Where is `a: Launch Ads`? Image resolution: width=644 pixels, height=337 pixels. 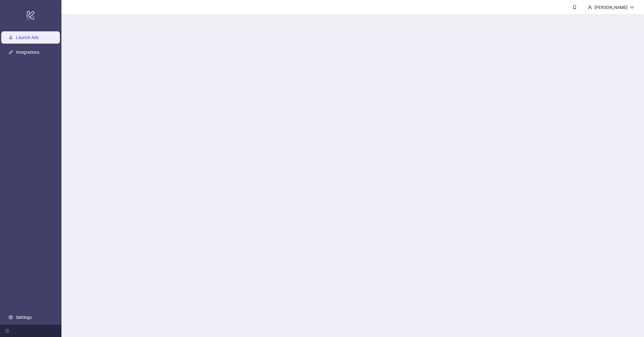 a: Launch Ads is located at coordinates (27, 38).